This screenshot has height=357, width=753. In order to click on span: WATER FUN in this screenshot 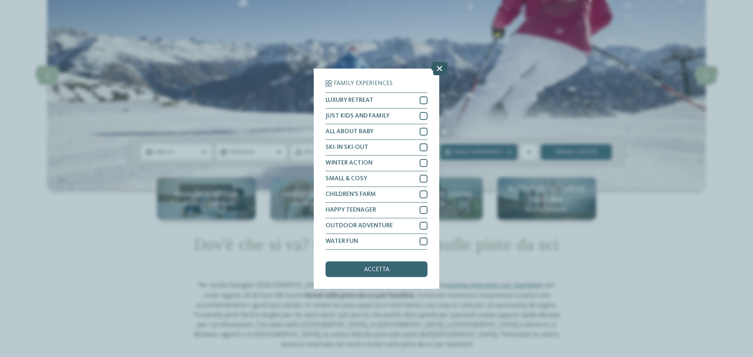, I will do `click(342, 242)`.